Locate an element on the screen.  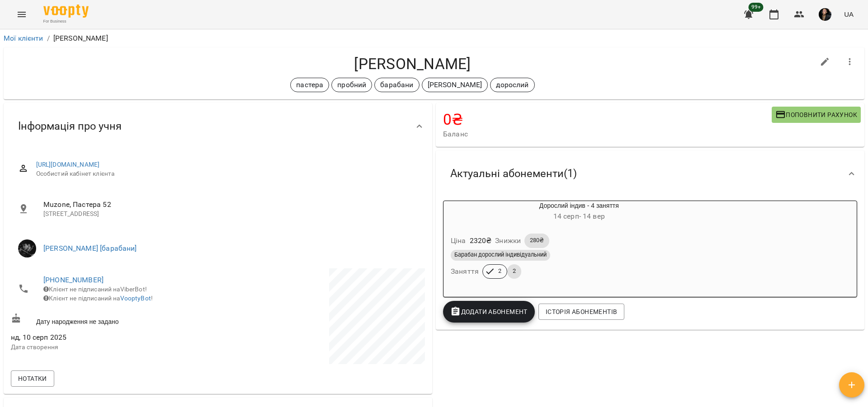
p: дорослий is located at coordinates (512, 85).